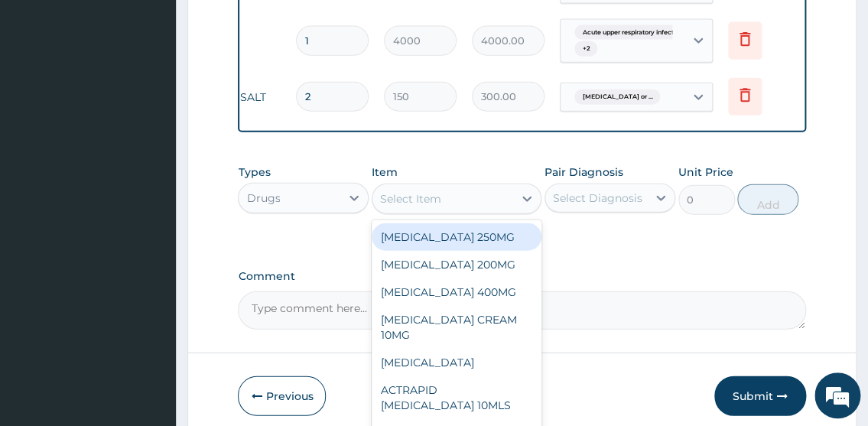  I want to click on div: Drugs, so click(263, 198).